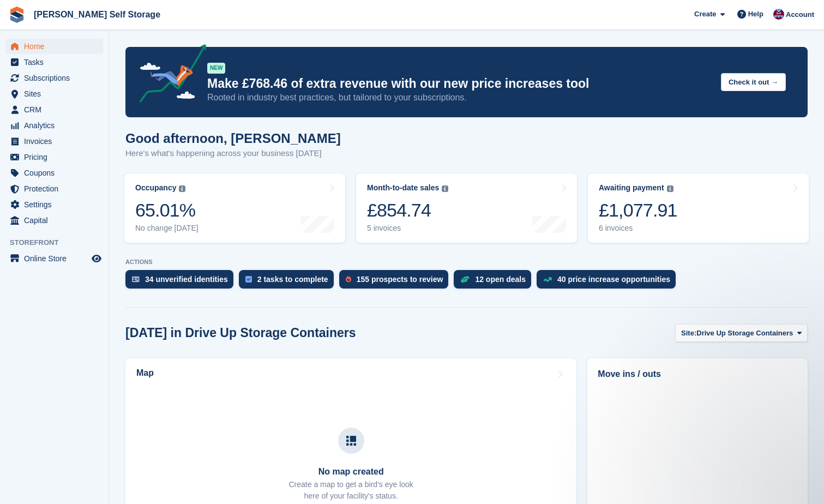  I want to click on h2: Move ins / outs, so click(697, 374).